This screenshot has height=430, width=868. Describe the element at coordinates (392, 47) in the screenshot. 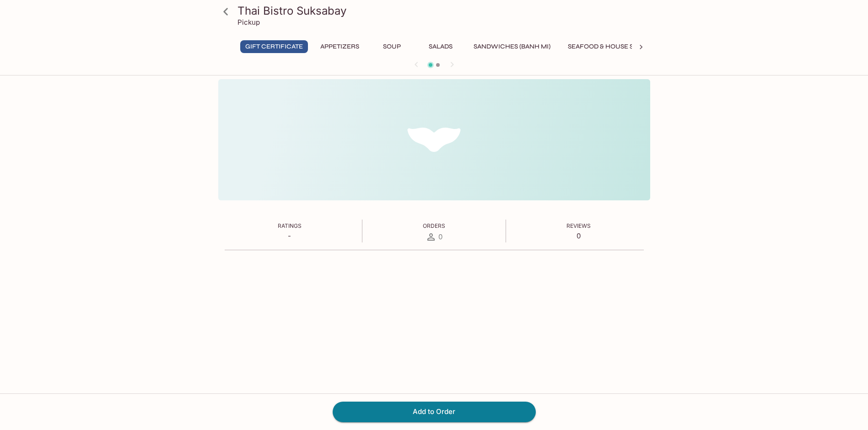

I see `button: Soup` at that location.